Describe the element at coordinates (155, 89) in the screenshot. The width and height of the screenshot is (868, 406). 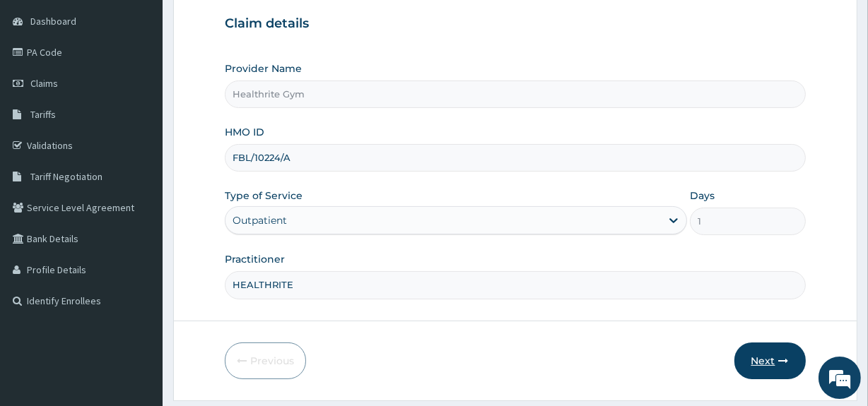
I see `div: Chat with us now` at that location.